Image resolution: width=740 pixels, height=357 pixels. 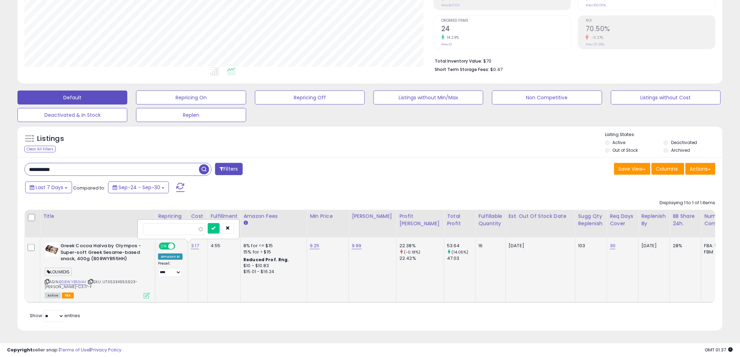 What do you see at coordinates (462, 69) in the screenshot?
I see `b: Short Term Storage Fees:` at bounding box center [462, 69].